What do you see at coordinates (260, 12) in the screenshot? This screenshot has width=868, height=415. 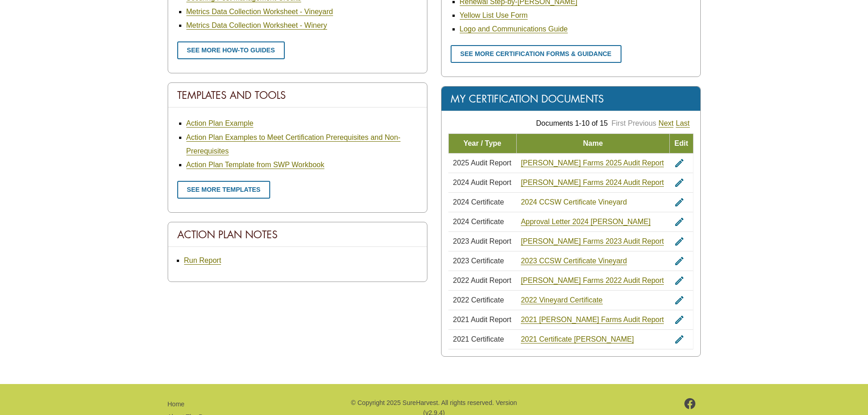 I see `a: Metrics Data Collection Worksheet - Vineyard` at bounding box center [260, 12].